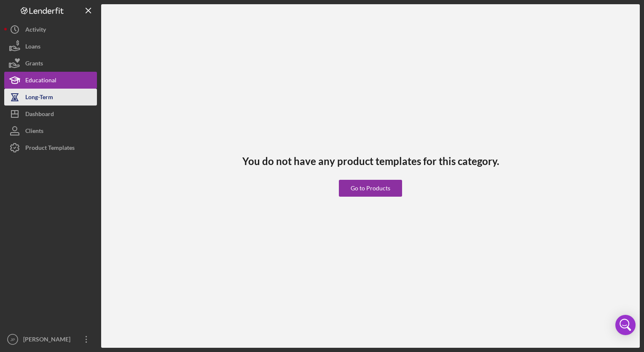 This screenshot has width=644, height=352. What do you see at coordinates (40, 115) in the screenshot?
I see `div: Dashboard` at bounding box center [40, 115].